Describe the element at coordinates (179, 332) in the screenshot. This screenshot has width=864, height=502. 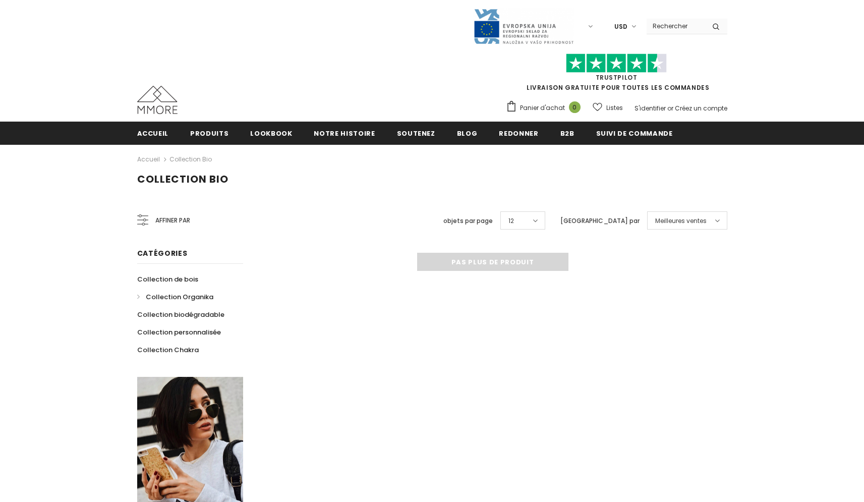
I see `a: Collection personnalisée` at that location.